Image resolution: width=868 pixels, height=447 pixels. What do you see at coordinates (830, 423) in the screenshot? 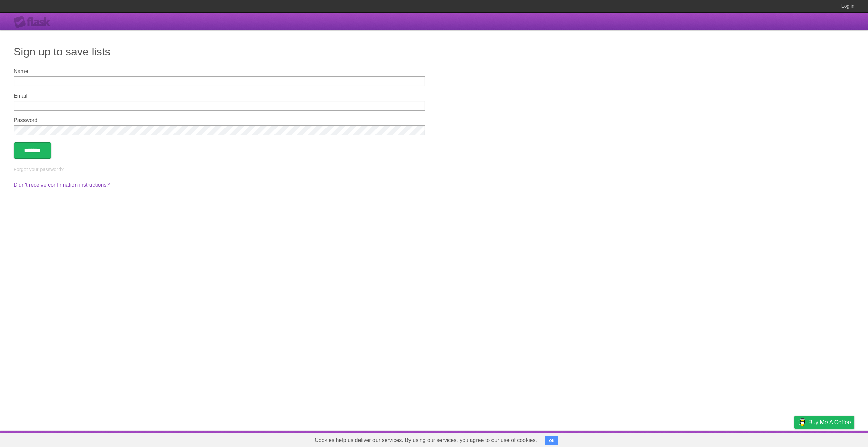
I see `span: Buy me a coffee` at bounding box center [830, 423].